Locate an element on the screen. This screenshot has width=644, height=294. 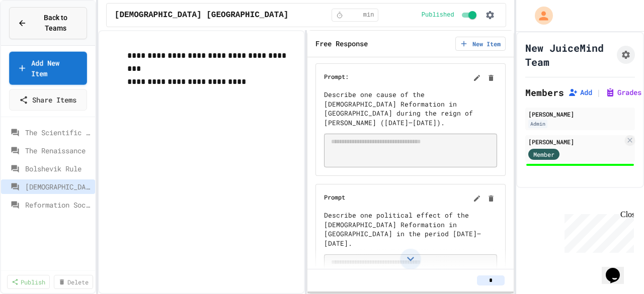
button: Assignment Settings is located at coordinates (626, 55).